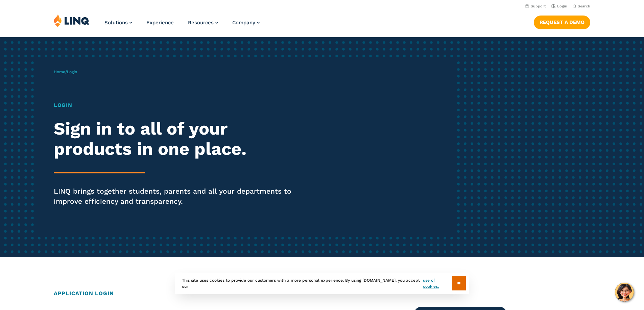 This screenshot has width=644, height=310. What do you see at coordinates (182, 25) in the screenshot?
I see `nav: Primary Navigation` at bounding box center [182, 25].